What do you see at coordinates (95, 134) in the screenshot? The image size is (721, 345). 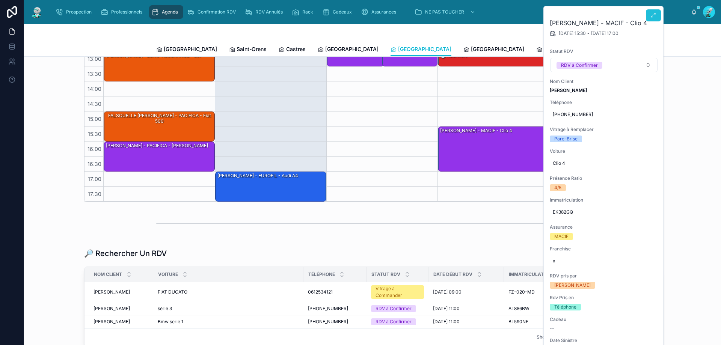 I see `span: 15:30` at bounding box center [95, 134].